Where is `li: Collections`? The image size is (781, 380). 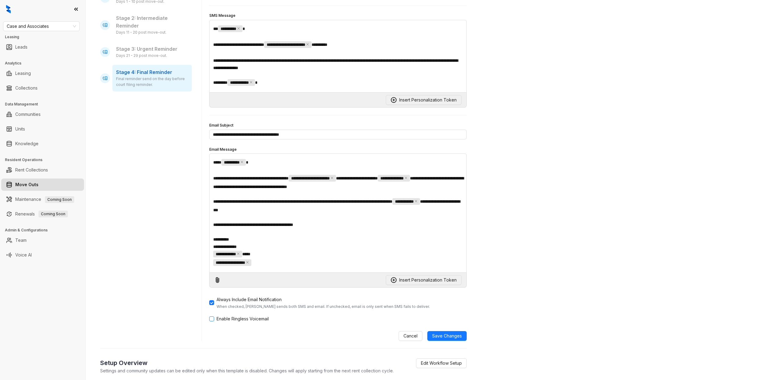
li: Collections is located at coordinates (42, 88).